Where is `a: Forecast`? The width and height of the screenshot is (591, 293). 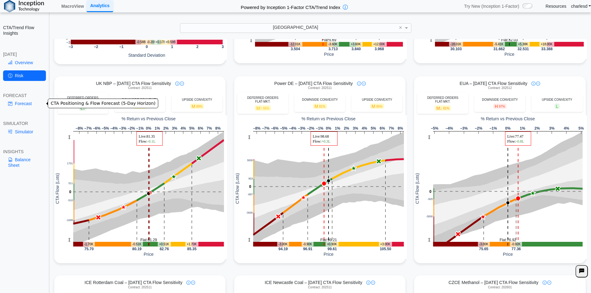 a: Forecast is located at coordinates (25, 104).